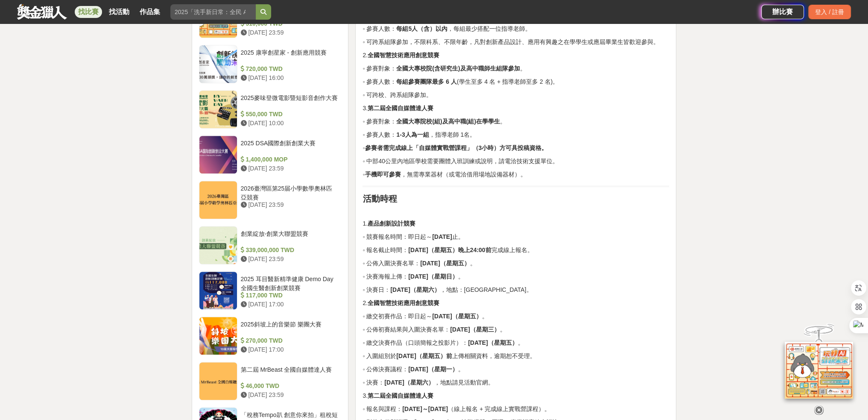 The height and width of the screenshot is (420, 868). What do you see at coordinates (289, 295) in the screenshot?
I see `div: 117,000 TWD` at bounding box center [289, 295].